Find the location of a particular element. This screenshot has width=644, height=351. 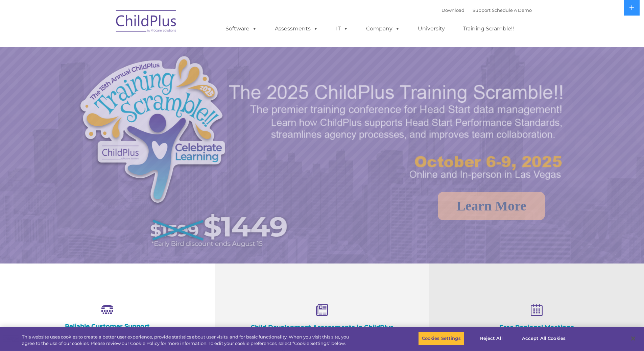

button: Reject All is located at coordinates (491, 339).